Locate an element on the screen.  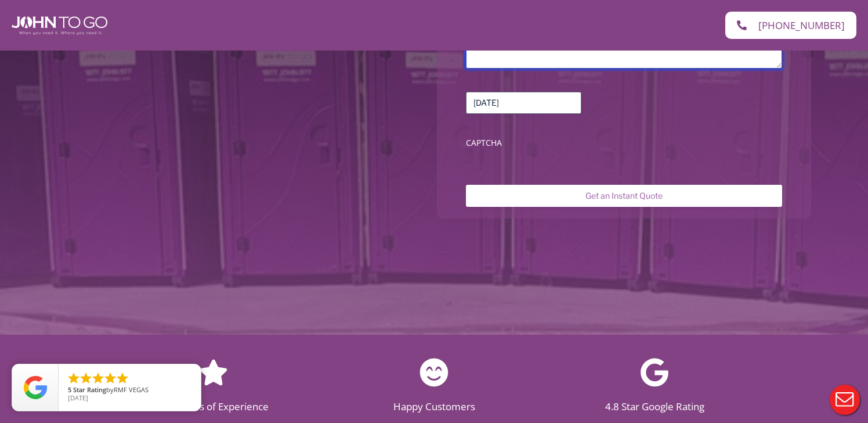
span: by is located at coordinates (129, 390).